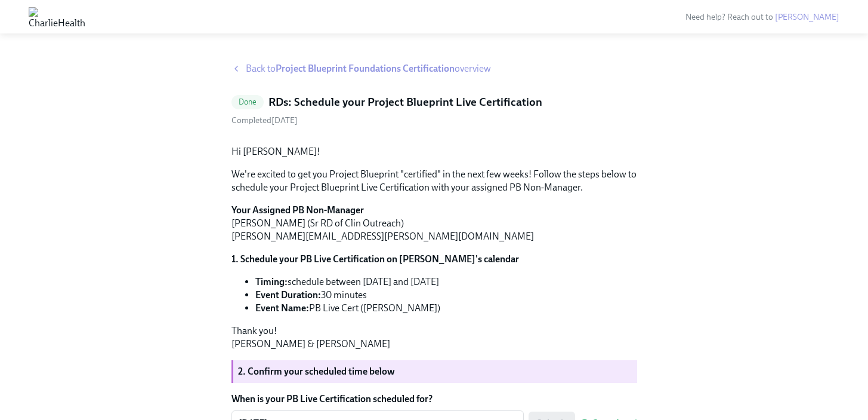 The width and height of the screenshot is (868, 420). What do you see at coordinates (289, 294) in the screenshot?
I see `strong: Event Duration:` at bounding box center [289, 294].